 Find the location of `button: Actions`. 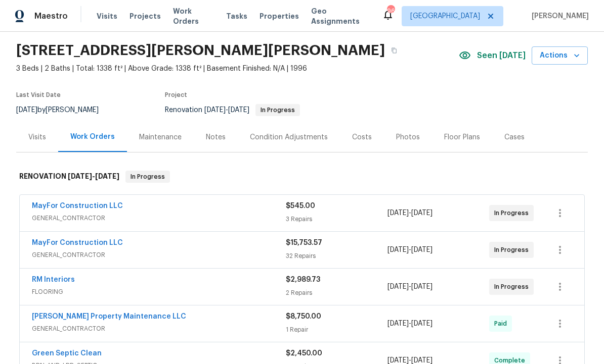

button: Actions is located at coordinates (559, 55).